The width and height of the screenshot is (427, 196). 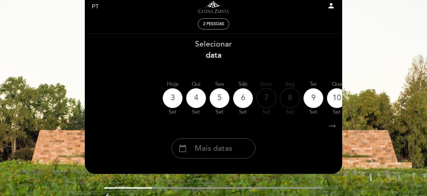 I want to click on i: arrow_right_alt, so click(x=333, y=126).